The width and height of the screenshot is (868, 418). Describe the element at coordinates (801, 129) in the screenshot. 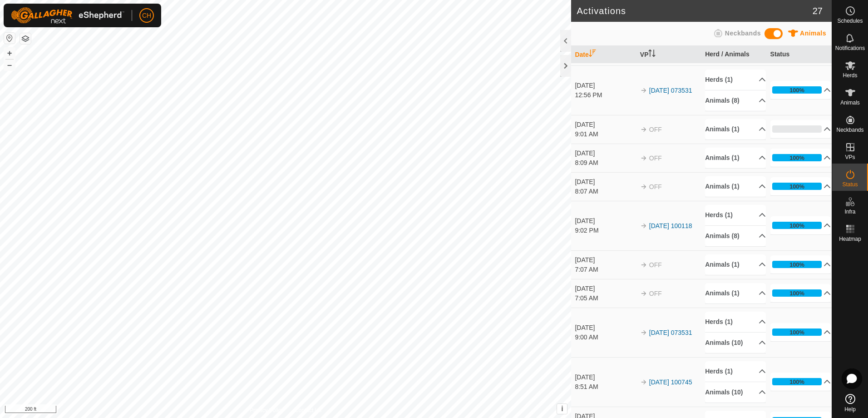

I see `p-accordion-header: 0%` at that location.